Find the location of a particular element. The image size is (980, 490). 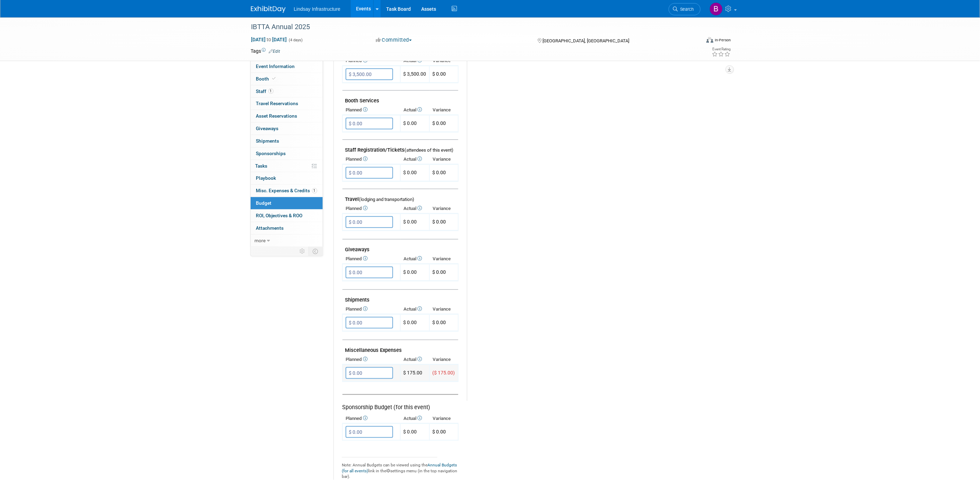

a: Tasks is located at coordinates (287, 166).